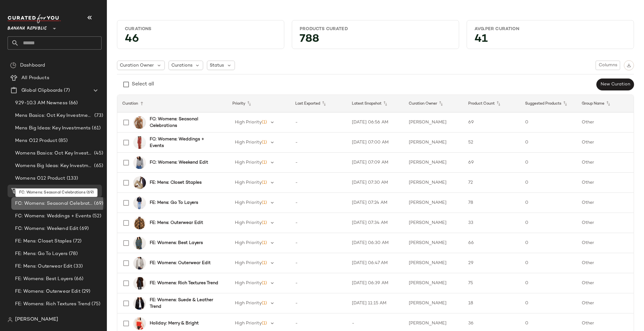 This screenshot has height=331, width=644. I want to click on span: (45), so click(98, 153).